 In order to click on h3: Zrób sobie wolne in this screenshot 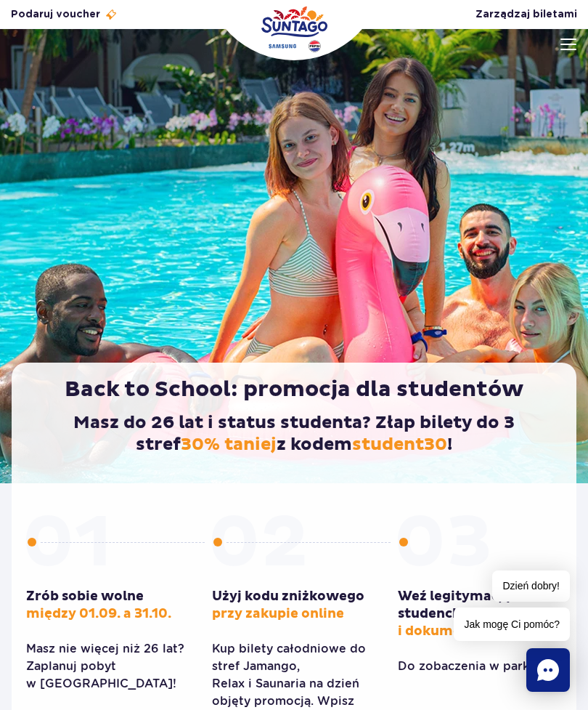, I will do `click(108, 605)`.